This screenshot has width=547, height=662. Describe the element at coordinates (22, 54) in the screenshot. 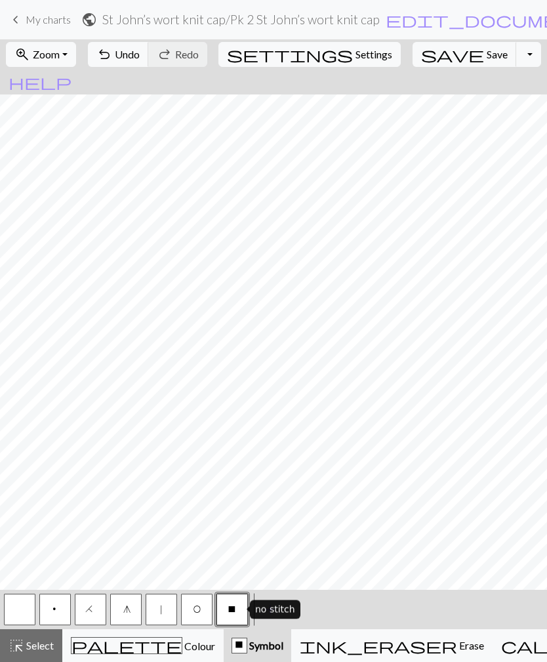

I see `span: zoom_in` at that location.